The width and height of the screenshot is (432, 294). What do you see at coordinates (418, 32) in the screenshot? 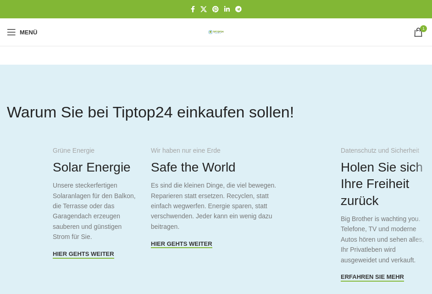
I see `a: 1` at bounding box center [418, 32].